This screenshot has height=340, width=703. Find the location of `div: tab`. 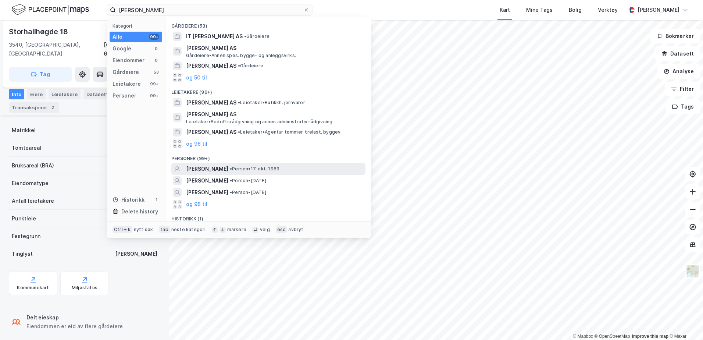

div: tab is located at coordinates (164, 229).